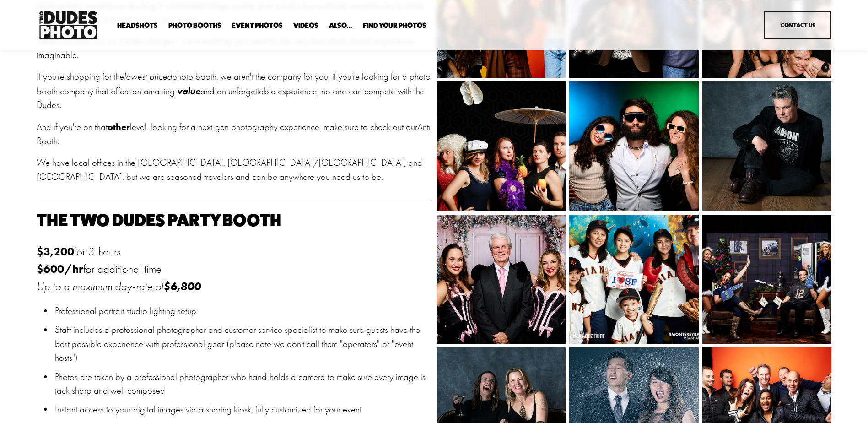 The width and height of the screenshot is (868, 423). What do you see at coordinates (189, 91) in the screenshot?
I see `em: value` at bounding box center [189, 91].